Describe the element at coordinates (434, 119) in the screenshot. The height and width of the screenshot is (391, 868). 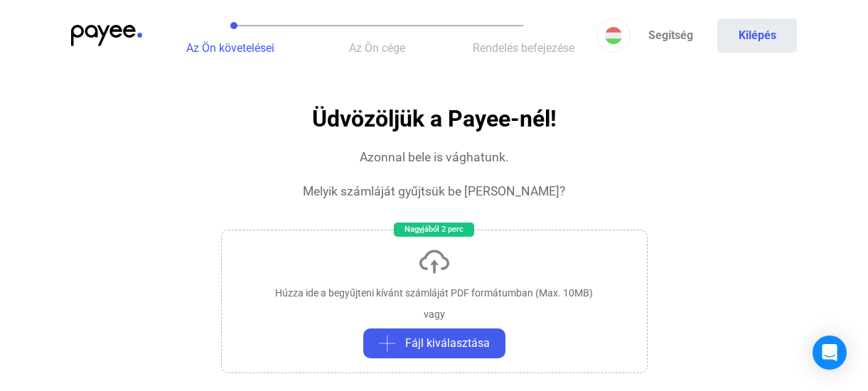
I see `h1: Üdvözöljük a Payee-nél!` at that location.